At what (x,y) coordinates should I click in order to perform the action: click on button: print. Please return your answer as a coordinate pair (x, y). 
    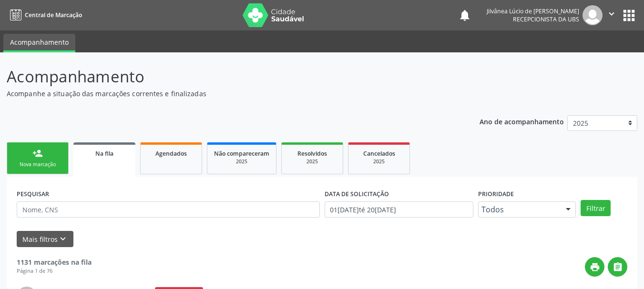
    Looking at the image, I should click on (594, 267).